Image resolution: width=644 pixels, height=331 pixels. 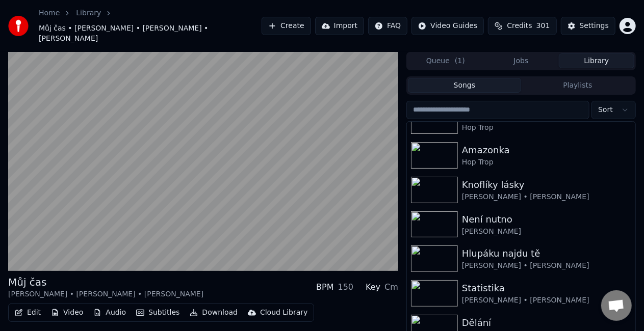 I want to click on button: FAQ, so click(x=387, y=26).